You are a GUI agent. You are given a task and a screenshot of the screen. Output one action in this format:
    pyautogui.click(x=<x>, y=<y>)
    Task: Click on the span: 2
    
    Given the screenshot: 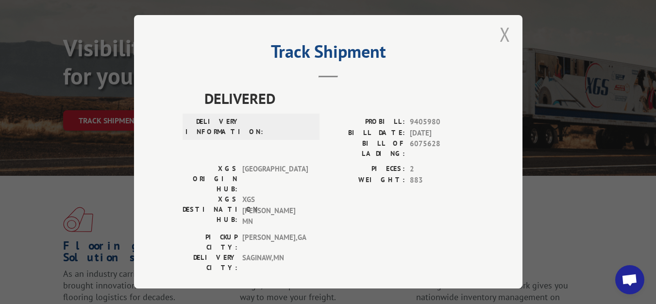 What is the action you would take?
    pyautogui.click(x=442, y=169)
    